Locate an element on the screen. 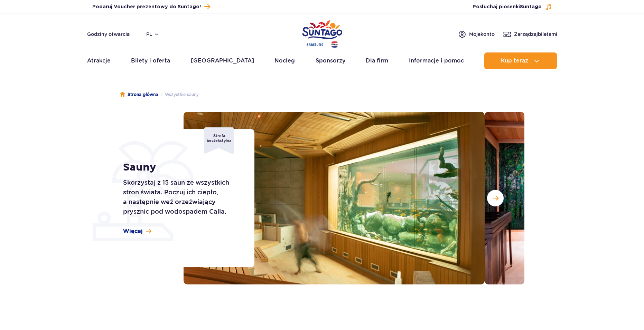  a: Sponsorzy is located at coordinates (330, 61).